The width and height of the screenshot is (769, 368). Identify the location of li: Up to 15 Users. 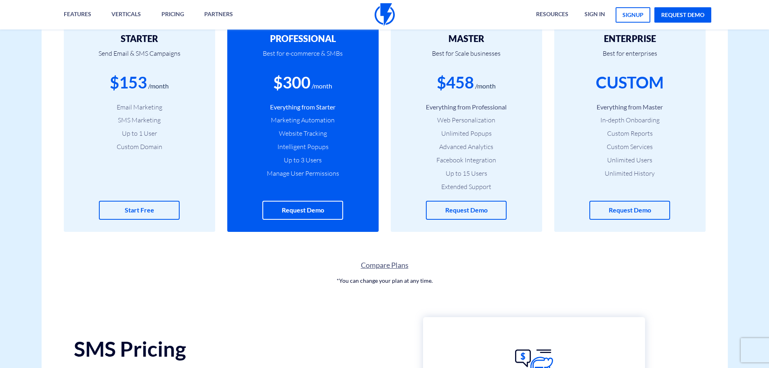
(466, 173).